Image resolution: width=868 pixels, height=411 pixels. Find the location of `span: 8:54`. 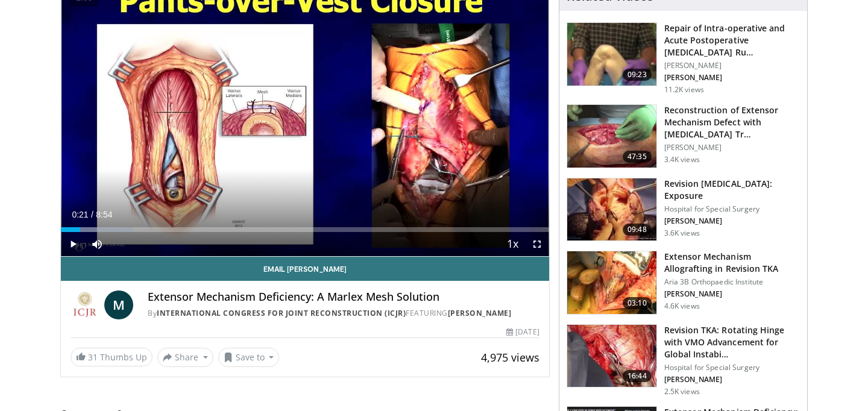

span: 8:54 is located at coordinates (104, 214).